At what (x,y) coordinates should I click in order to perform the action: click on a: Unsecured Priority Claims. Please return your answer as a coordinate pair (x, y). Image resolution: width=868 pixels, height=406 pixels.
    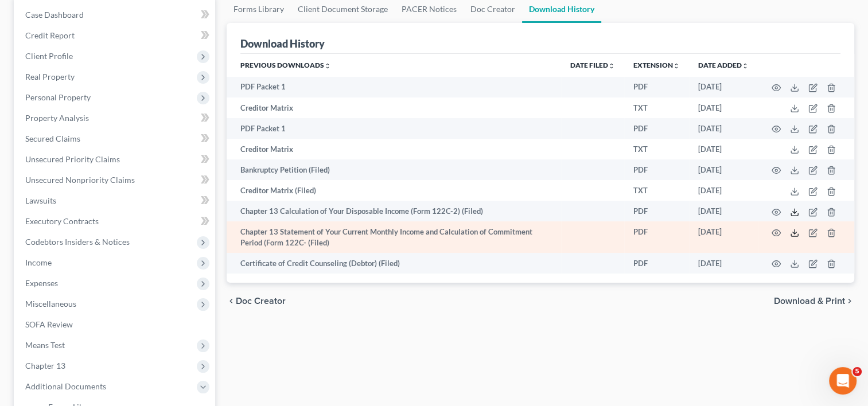
    Looking at the image, I should click on (116, 159).